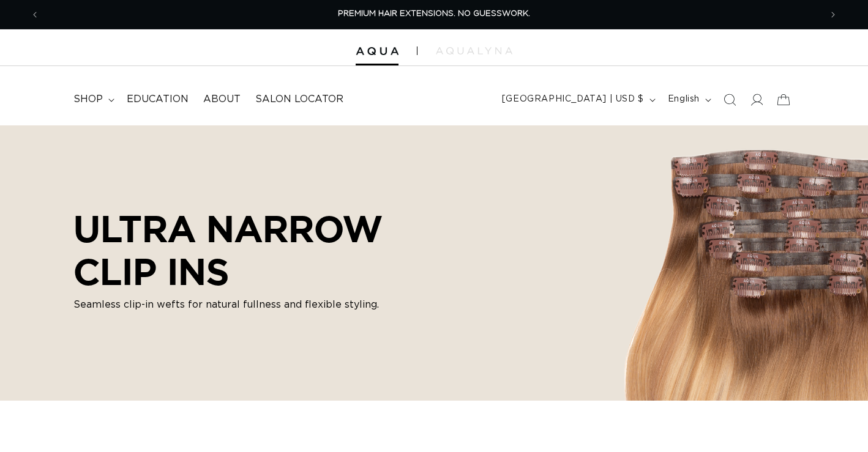 The image size is (868, 452). Describe the element at coordinates (687, 100) in the screenshot. I see `button: English` at that location.